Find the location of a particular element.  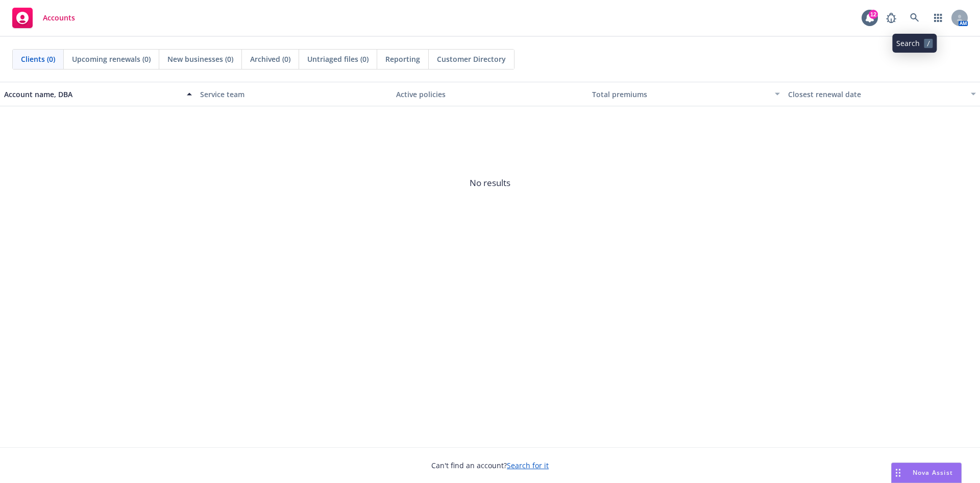

a: Report a Bug is located at coordinates (892, 18).